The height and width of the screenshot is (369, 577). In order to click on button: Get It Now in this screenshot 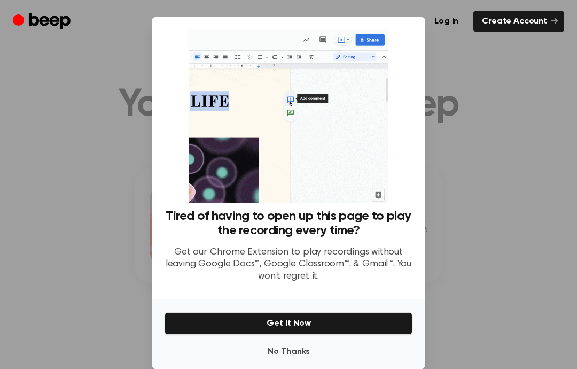, I will do `click(289, 324)`.